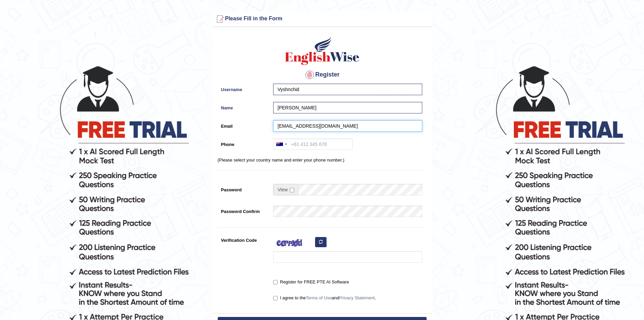 The width and height of the screenshot is (644, 320). What do you see at coordinates (281, 144) in the screenshot?
I see `div: Australia: +61` at bounding box center [281, 144].